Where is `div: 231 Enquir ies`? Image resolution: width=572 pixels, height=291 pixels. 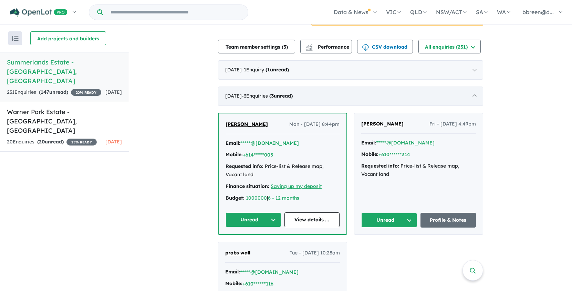
div: 231 Enquir ies is located at coordinates (54, 92).